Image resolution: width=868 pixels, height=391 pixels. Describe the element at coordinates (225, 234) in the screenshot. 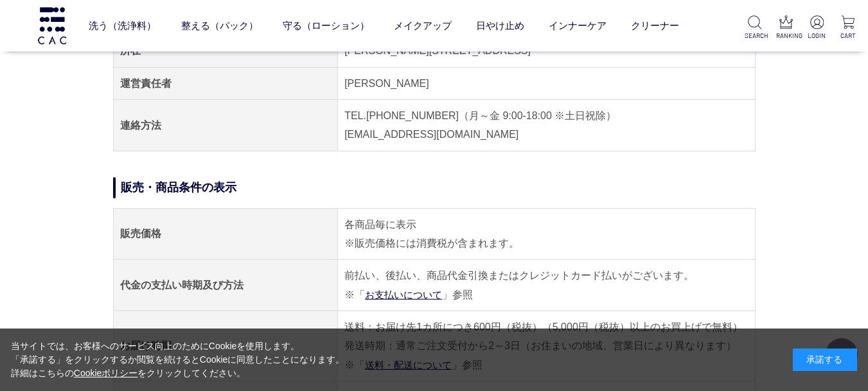

I see `th: 販売価格` at that location.